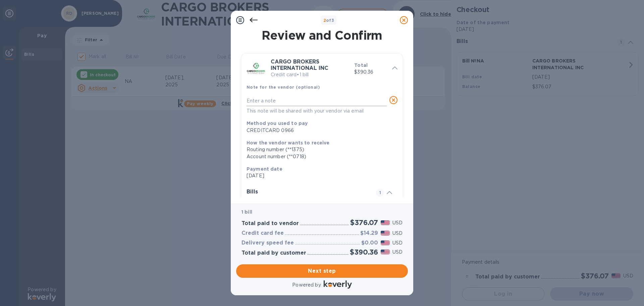  I want to click on b: of 3, so click(329, 21).